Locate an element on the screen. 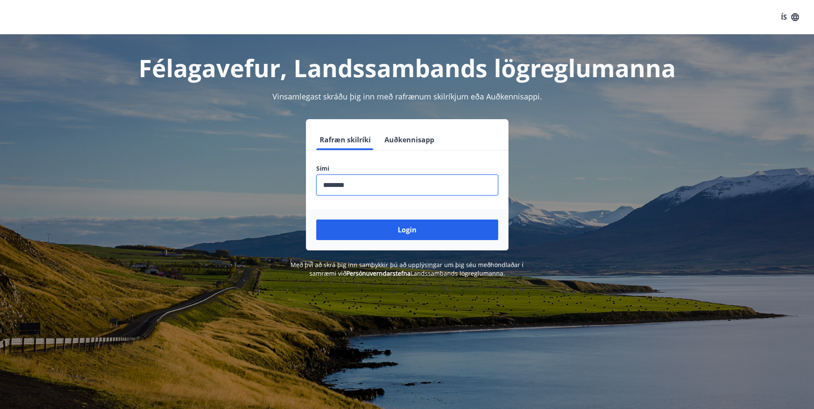 The width and height of the screenshot is (814, 409). label: Sími is located at coordinates (407, 169).